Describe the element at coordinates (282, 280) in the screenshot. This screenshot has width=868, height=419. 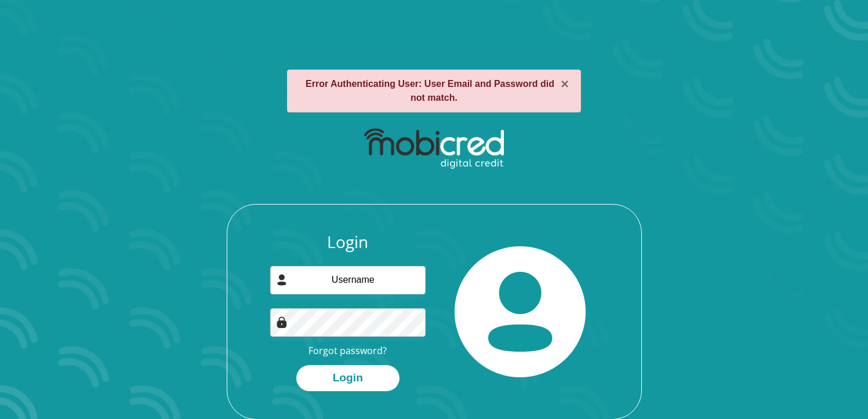
I see `img: user-icon image` at that location.